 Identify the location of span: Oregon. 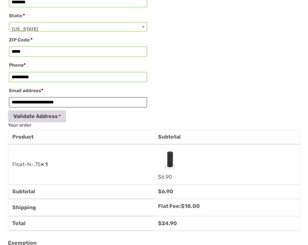
(78, 29).